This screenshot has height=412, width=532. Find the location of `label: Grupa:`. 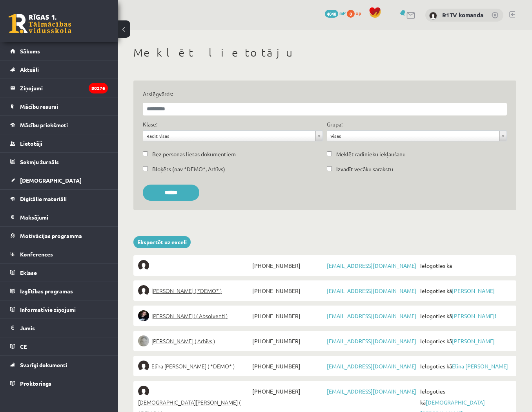

label: Grupa: is located at coordinates (335, 124).